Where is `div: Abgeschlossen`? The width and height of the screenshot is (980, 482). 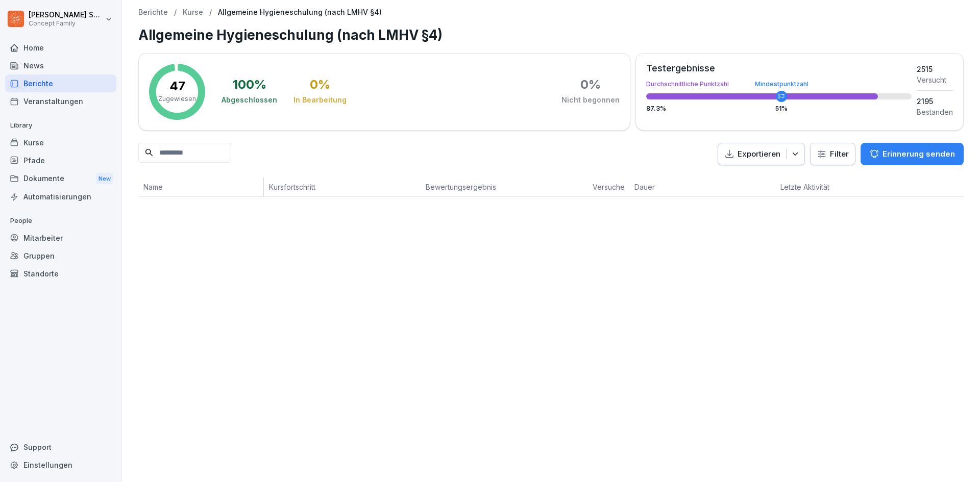 div: Abgeschlossen is located at coordinates (249, 100).